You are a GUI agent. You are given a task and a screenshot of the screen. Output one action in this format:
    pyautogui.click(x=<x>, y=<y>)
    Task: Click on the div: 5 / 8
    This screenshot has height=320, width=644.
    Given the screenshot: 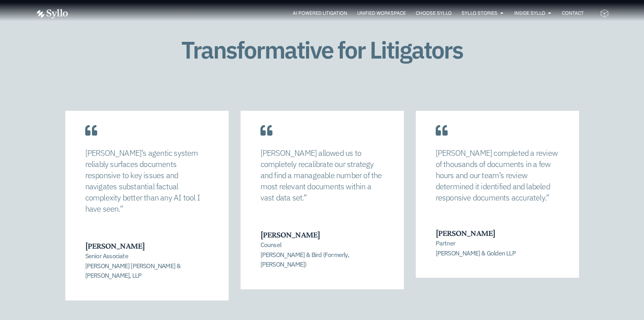 What is the action you would take?
    pyautogui.click(x=147, y=206)
    